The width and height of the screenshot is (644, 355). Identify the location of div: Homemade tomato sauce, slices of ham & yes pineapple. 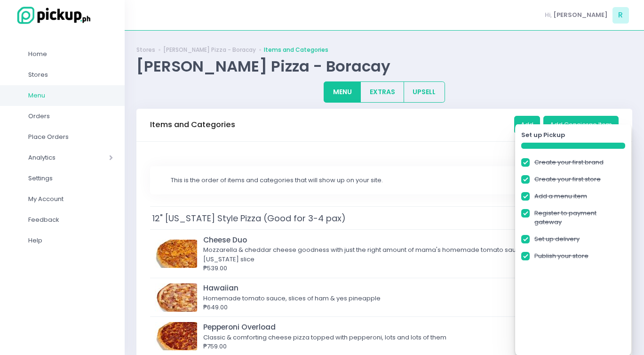
(394, 298).